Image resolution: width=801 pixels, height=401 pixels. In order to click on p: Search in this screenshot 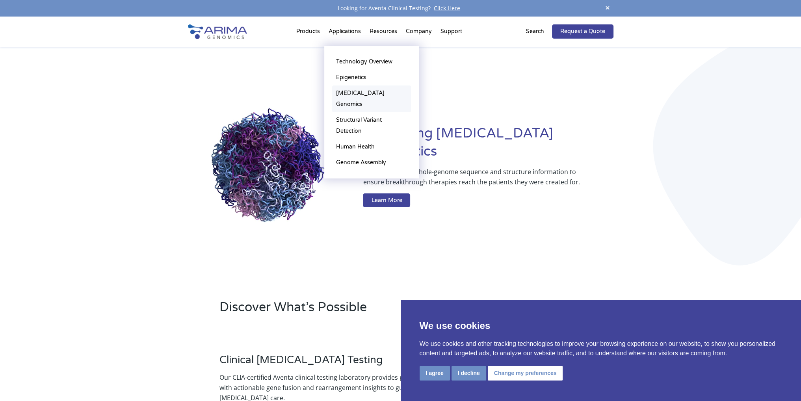, I will do `click(535, 32)`.